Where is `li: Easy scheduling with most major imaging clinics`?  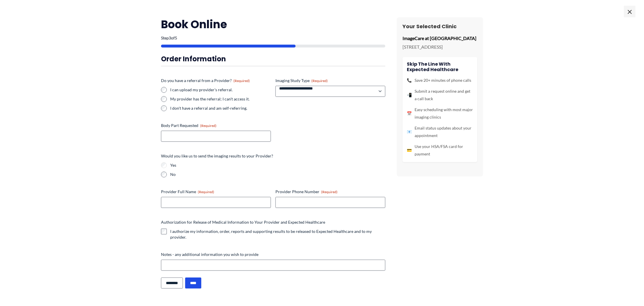
li: Easy scheduling with most major imaging clinics is located at coordinates (440, 113).